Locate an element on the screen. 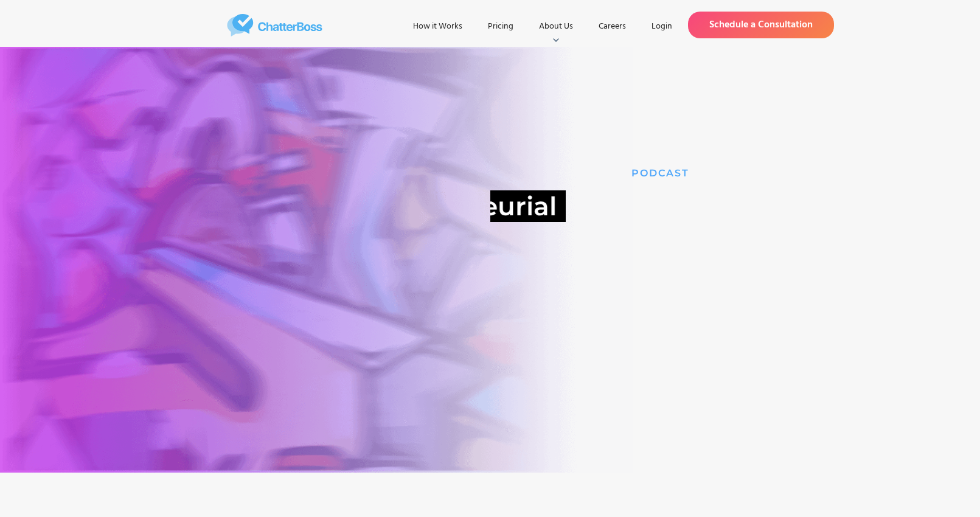  a: Careers is located at coordinates (612, 26).